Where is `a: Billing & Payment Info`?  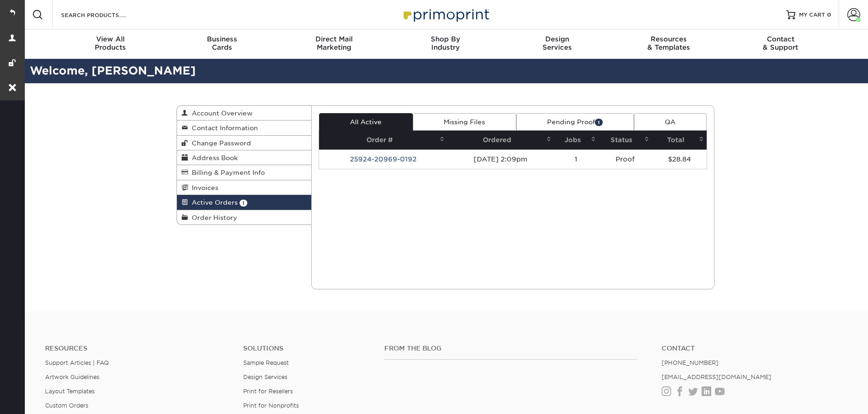 a: Billing & Payment Info is located at coordinates (244, 172).